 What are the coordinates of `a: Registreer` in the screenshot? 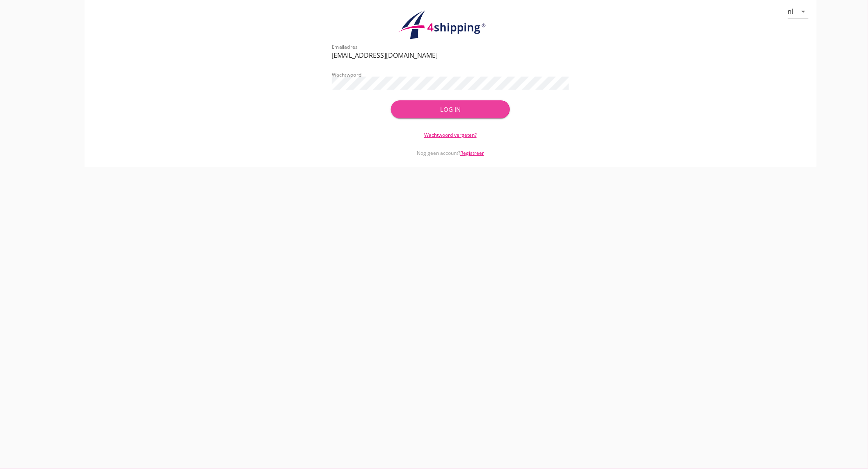 It's located at (472, 153).